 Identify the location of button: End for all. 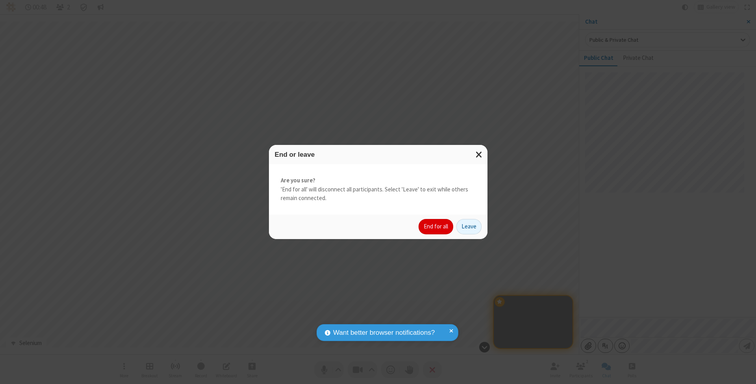
(436, 227).